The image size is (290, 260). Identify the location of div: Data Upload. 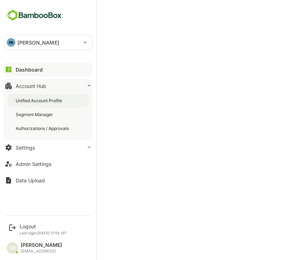
(30, 181).